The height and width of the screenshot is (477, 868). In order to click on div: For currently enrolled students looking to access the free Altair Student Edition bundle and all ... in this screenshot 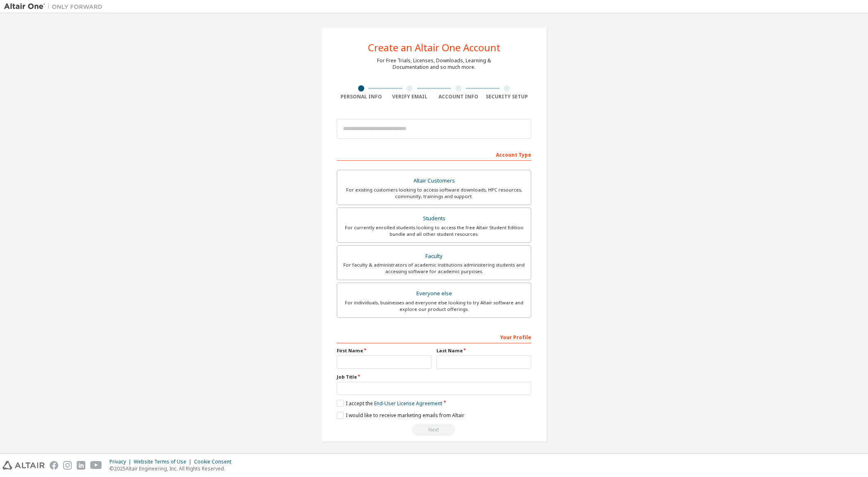, I will do `click(434, 231)`.